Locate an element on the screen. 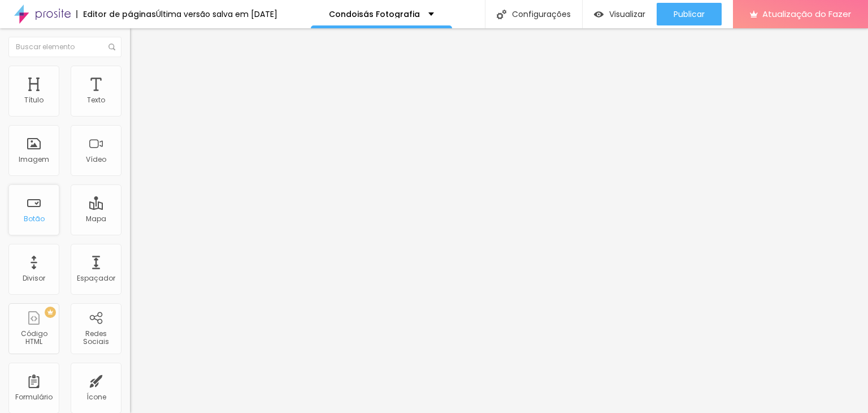 The height and width of the screenshot is (413, 868). font: Ícone is located at coordinates (96, 397).